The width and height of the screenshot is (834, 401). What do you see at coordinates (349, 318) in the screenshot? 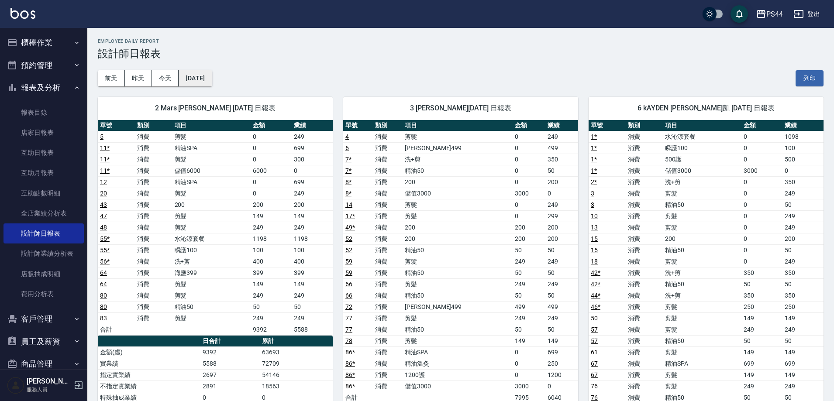
I see `a: 77` at bounding box center [349, 318].